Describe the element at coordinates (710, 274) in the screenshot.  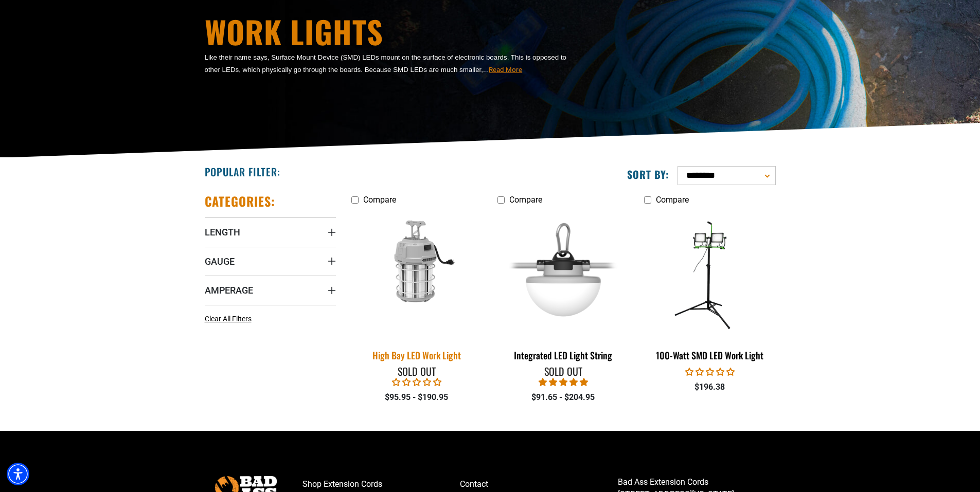
I see `img: features` at that location.